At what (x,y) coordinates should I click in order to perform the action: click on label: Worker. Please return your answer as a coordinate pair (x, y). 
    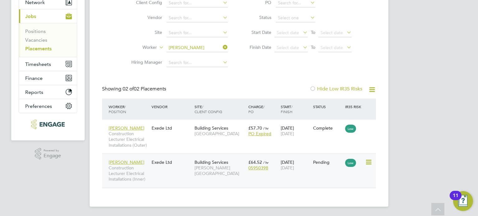
    Looking at the image, I should click on (139, 48).